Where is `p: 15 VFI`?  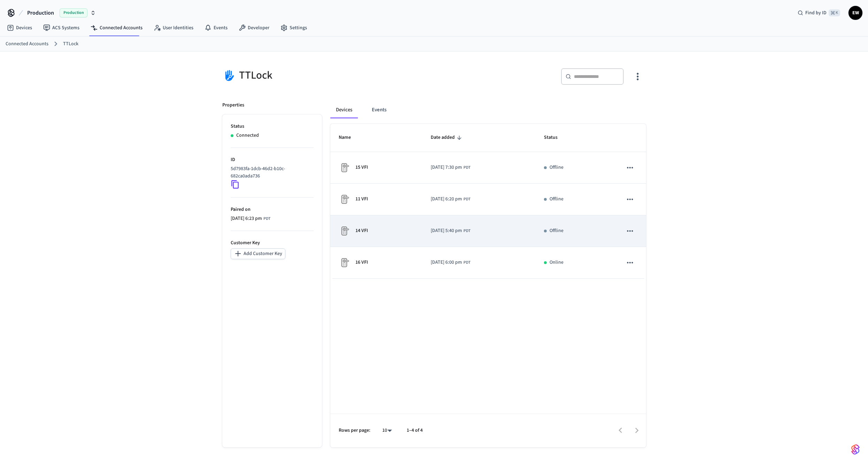 p: 15 VFI is located at coordinates (362, 168).